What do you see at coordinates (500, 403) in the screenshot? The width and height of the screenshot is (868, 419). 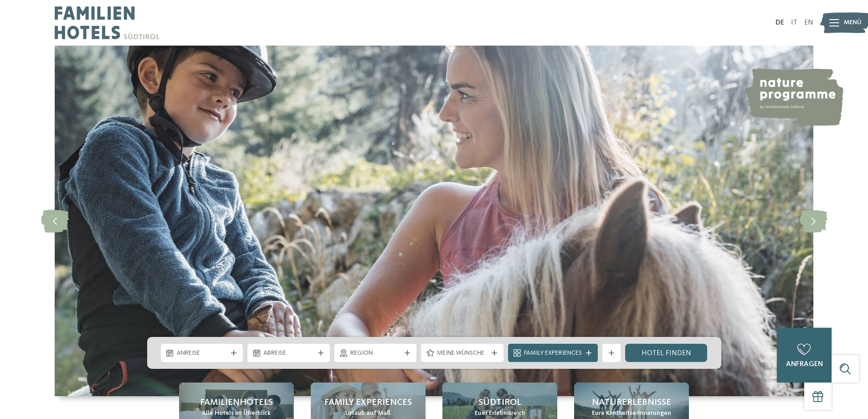 I see `span: Südtirol` at bounding box center [500, 403].